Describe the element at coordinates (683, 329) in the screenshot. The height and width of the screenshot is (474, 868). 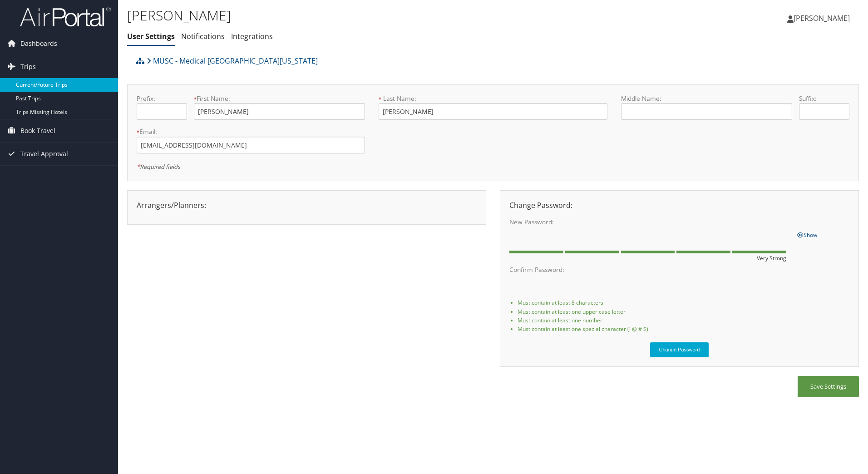
I see `li: Must contain at least one special character (! @ # $)` at that location.